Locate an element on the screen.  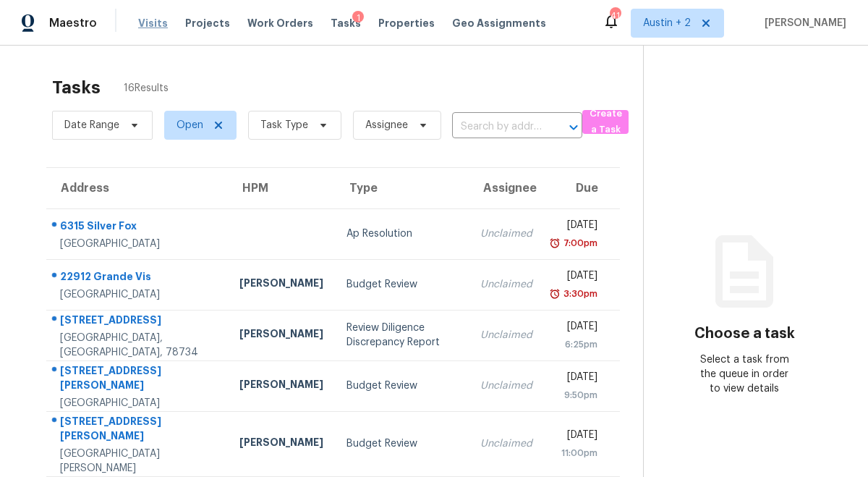
th: Type is located at coordinates (401, 188).